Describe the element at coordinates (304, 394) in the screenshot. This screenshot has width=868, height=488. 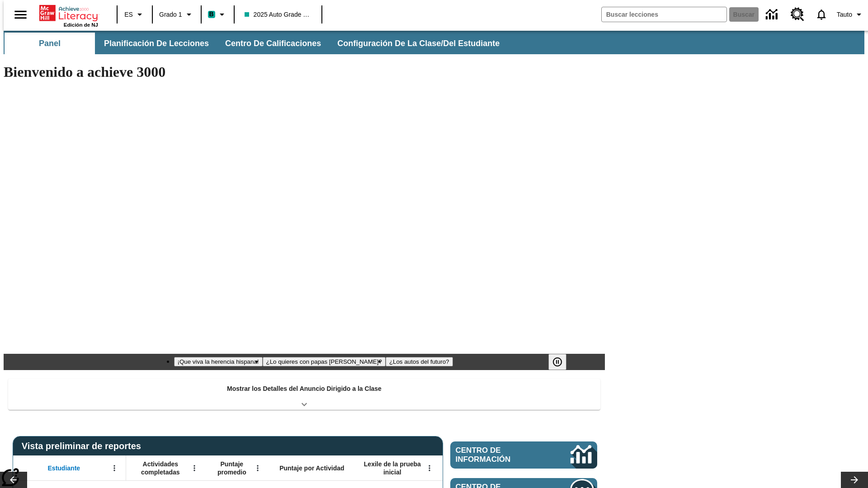
I see `div: Mostrar los Detalles del Anuncio Dirigido a la Clase` at that location.